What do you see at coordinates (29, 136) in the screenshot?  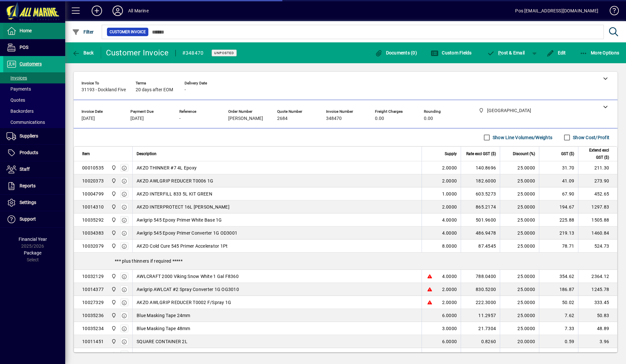 I see `span: Suppliers` at bounding box center [29, 136].